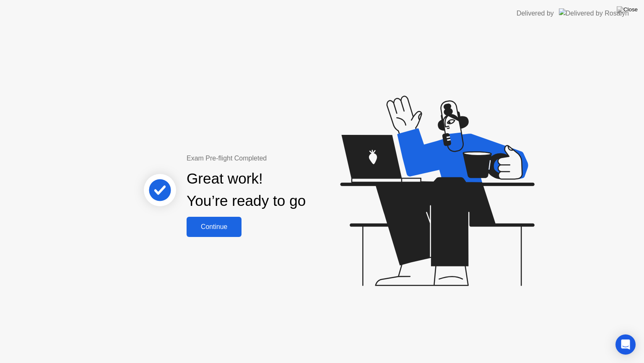 Image resolution: width=644 pixels, height=363 pixels. Describe the element at coordinates (214, 227) in the screenshot. I see `button: Continue` at that location.